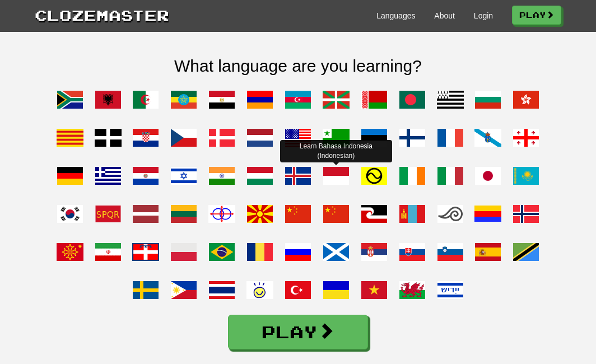 The image size is (596, 364). I want to click on a: Languages, so click(395, 16).